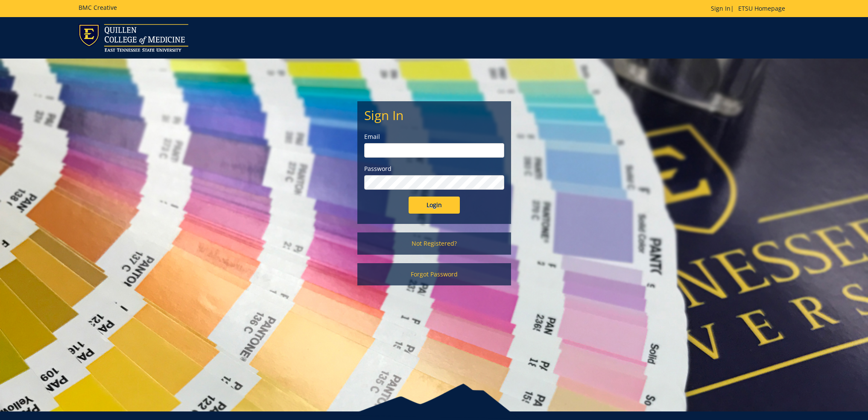  I want to click on label: Email, so click(434, 137).